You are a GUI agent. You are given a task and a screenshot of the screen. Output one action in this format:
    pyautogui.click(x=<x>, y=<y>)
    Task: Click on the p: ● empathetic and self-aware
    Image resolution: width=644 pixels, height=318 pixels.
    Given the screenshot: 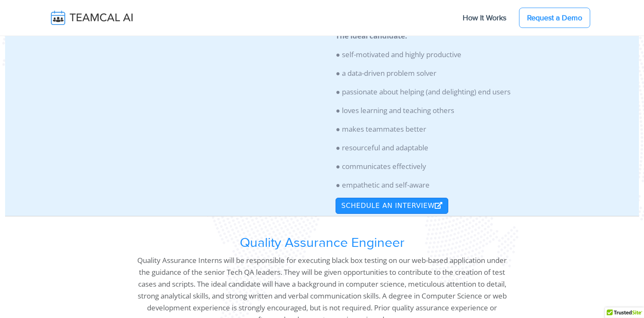 What is the action you would take?
    pyautogui.click(x=475, y=185)
    